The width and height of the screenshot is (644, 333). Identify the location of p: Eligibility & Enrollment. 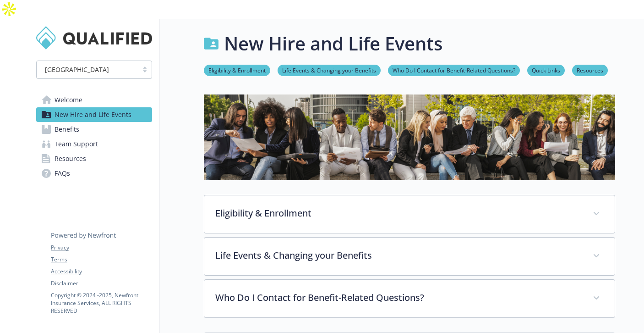
(399, 213).